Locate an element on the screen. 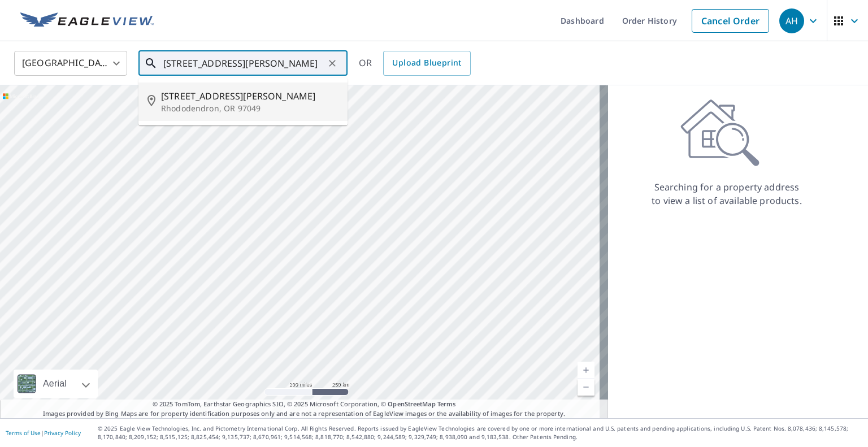 The height and width of the screenshot is (447, 868). a: Privacy Policy is located at coordinates (62, 433).